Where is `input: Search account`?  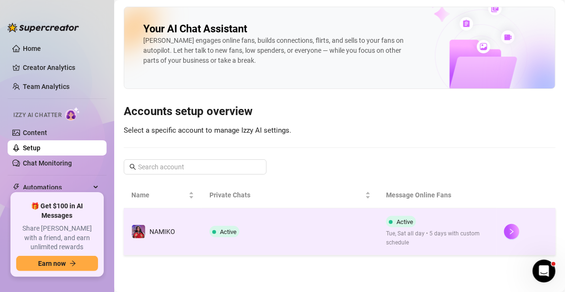 input: Search account is located at coordinates (195, 167).